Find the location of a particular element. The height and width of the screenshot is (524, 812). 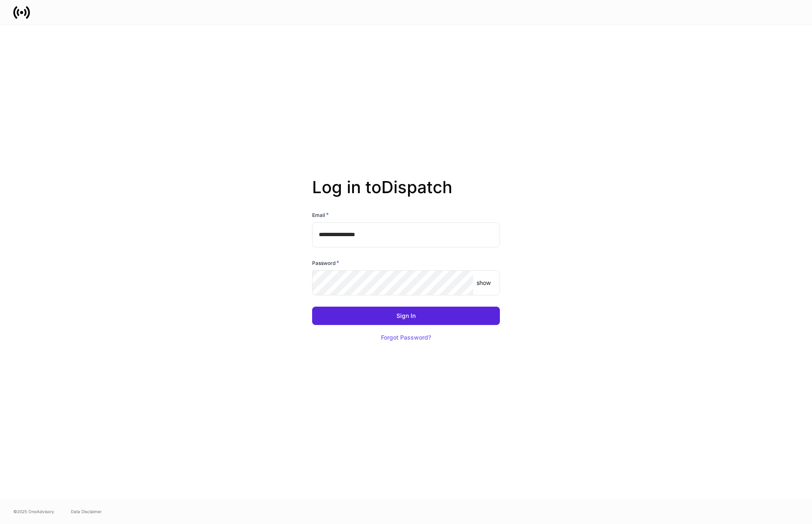

div: Forgot Password? is located at coordinates (406, 337).